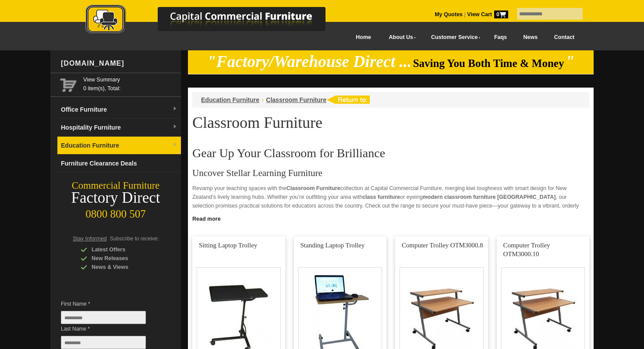  I want to click on a: Faqs, so click(500, 37).